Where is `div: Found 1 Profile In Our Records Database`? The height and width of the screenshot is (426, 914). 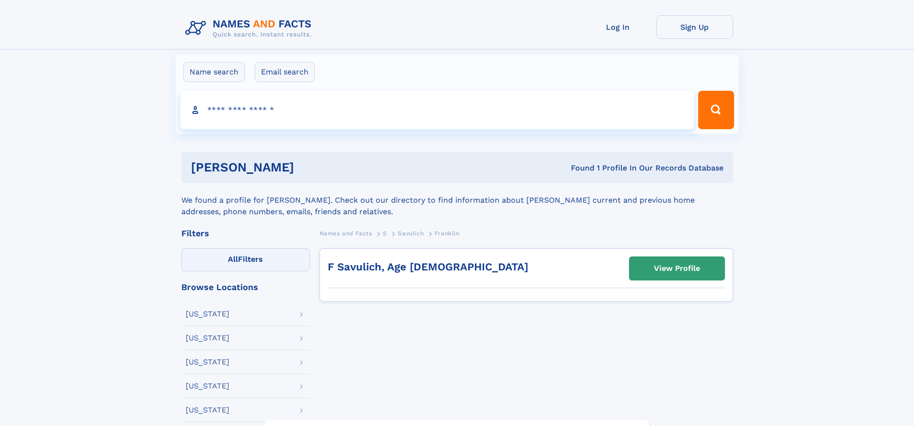 div: Found 1 Profile In Our Records Database is located at coordinates (578, 168).